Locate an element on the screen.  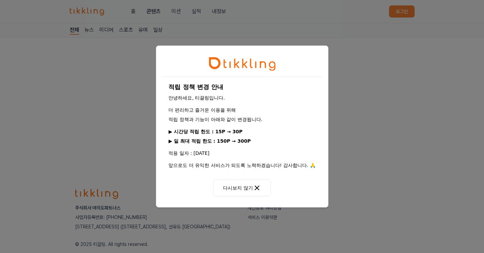
button: 다시보지 않기 is located at coordinates (242, 188).